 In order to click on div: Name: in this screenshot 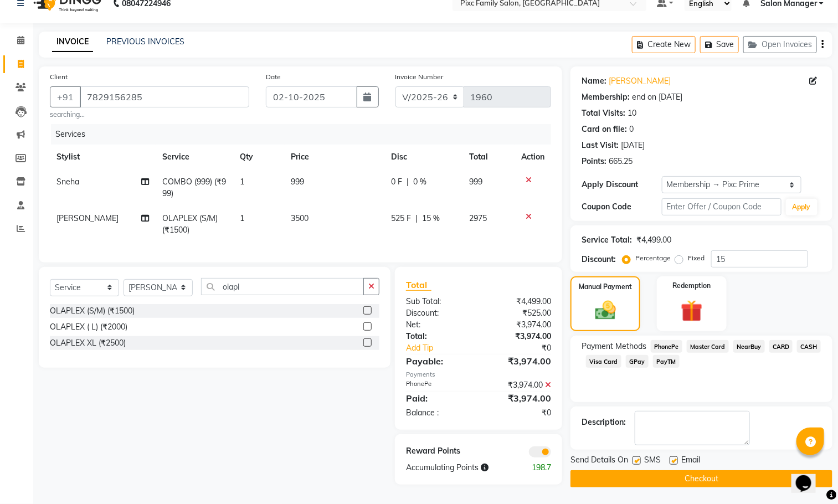, I will do `click(594, 81)`.